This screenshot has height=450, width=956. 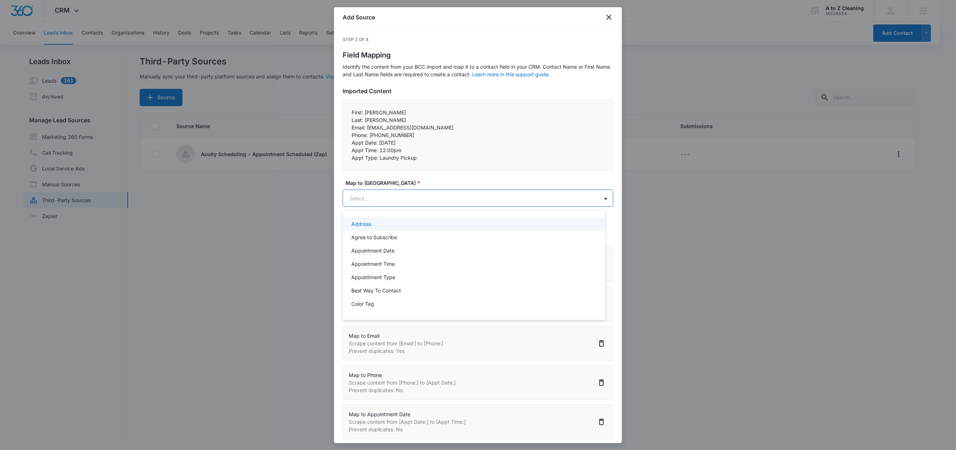 What do you see at coordinates (373, 251) in the screenshot?
I see `p: Appointment Date` at bounding box center [373, 251].